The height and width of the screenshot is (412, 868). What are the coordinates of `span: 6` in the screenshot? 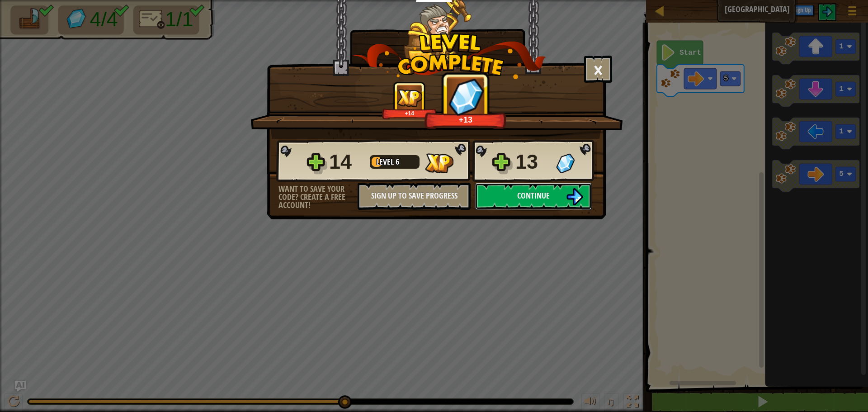 It's located at (398, 161).